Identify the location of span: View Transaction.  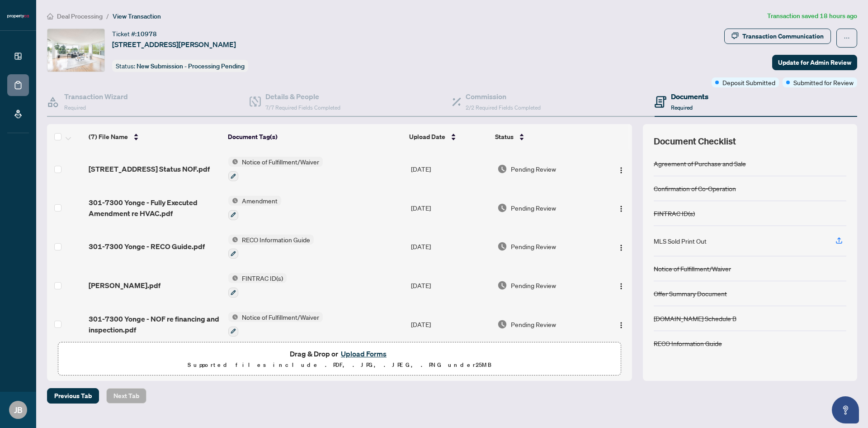
(136, 16).